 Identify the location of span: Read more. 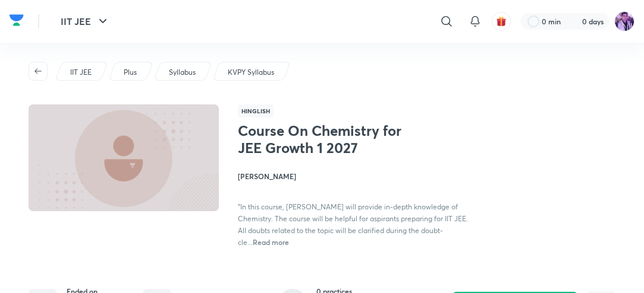
(270, 242).